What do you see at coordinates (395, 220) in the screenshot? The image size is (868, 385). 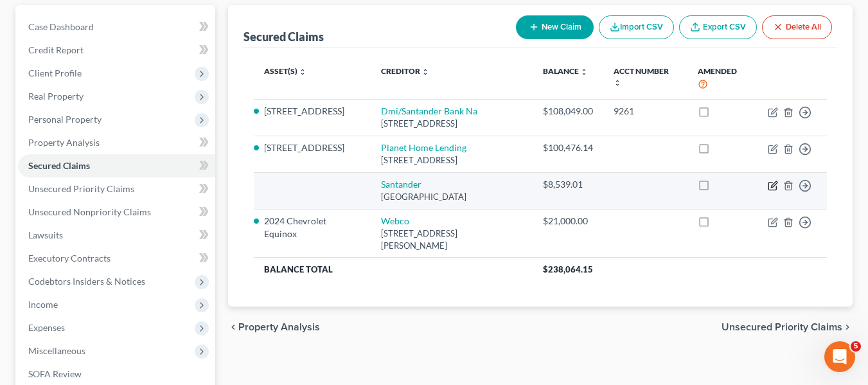 I see `a: Webco` at bounding box center [395, 220].